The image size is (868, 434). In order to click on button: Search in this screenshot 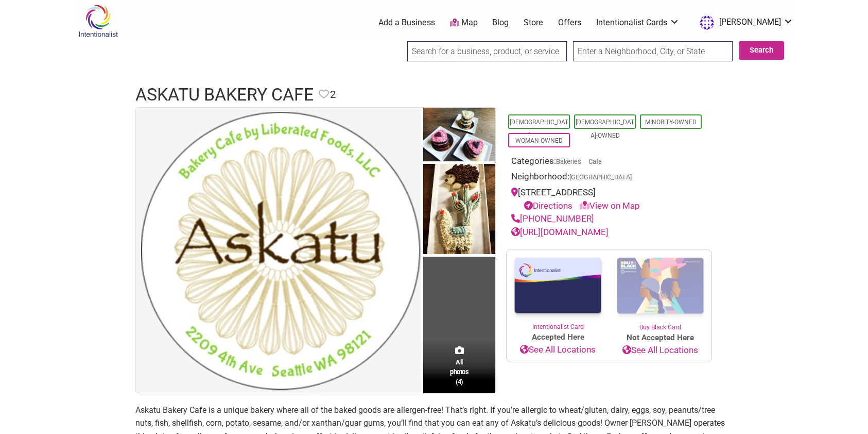, I will do `click(762, 51)`.